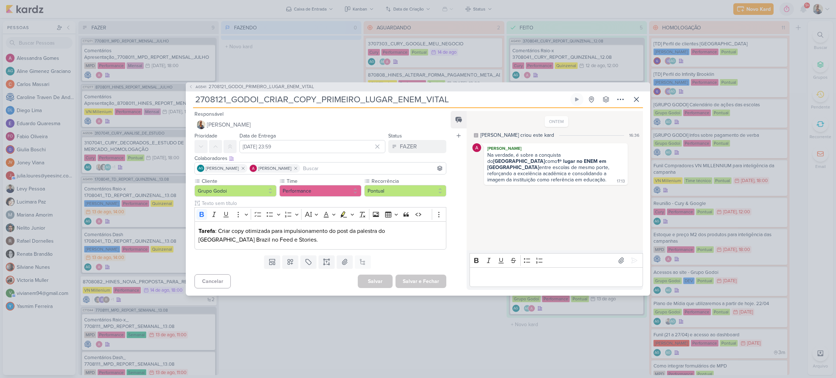 This screenshot has height=378, width=836. What do you see at coordinates (261, 87) in the screenshot?
I see `span: 2708121_GODOI_PRIMEIRO_LUGAR_ENEM_VITAL` at bounding box center [261, 87].